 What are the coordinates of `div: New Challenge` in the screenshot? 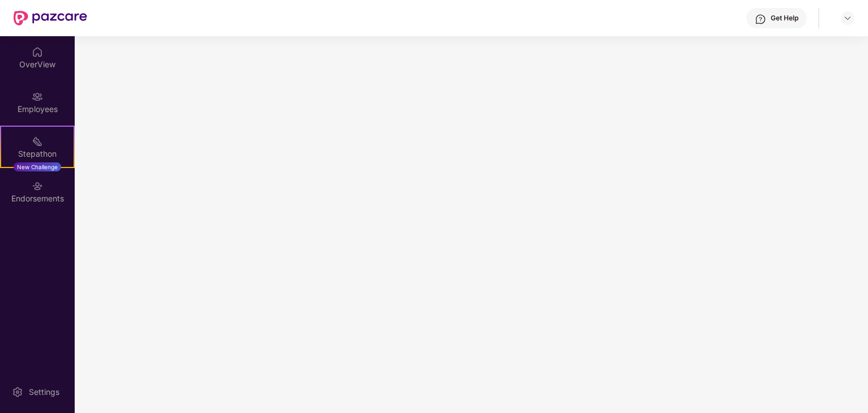 It's located at (38, 166).